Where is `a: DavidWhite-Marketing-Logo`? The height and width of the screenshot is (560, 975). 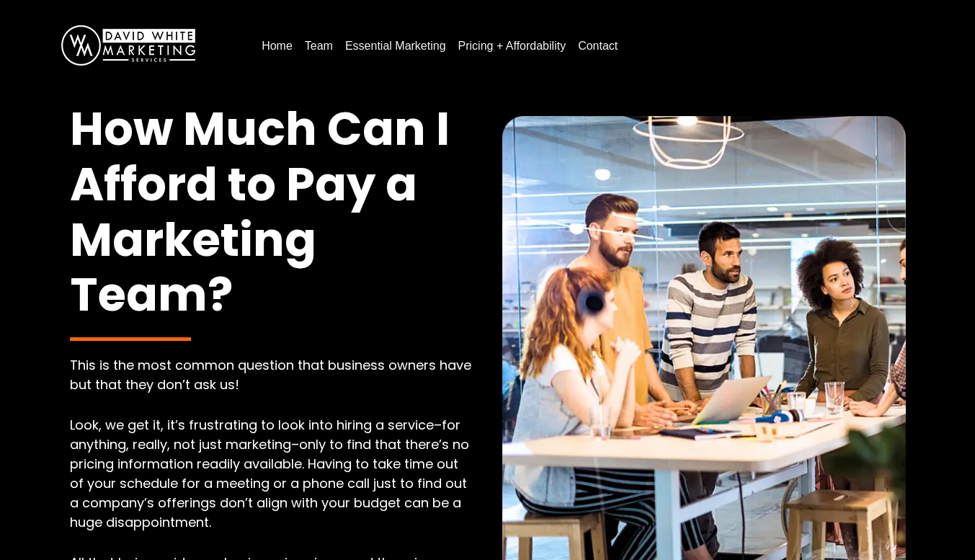 a: DavidWhite-Marketing-Logo is located at coordinates (128, 44).